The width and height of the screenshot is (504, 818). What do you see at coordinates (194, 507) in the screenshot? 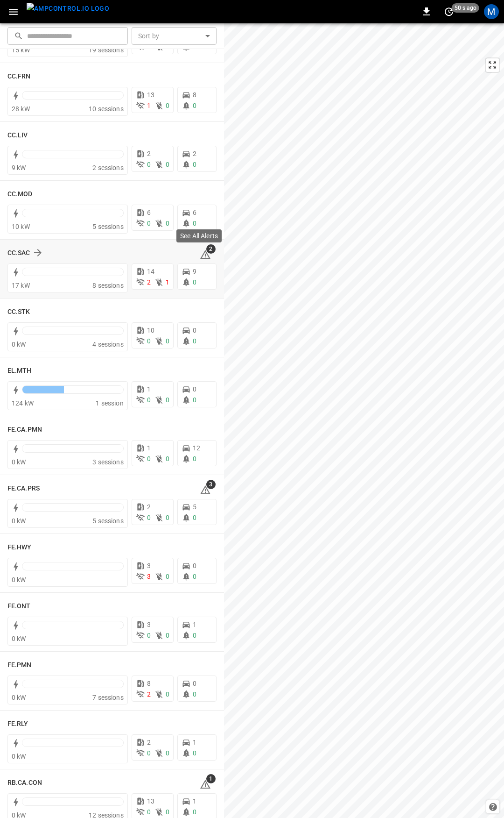
I see `span: 5` at bounding box center [194, 507].